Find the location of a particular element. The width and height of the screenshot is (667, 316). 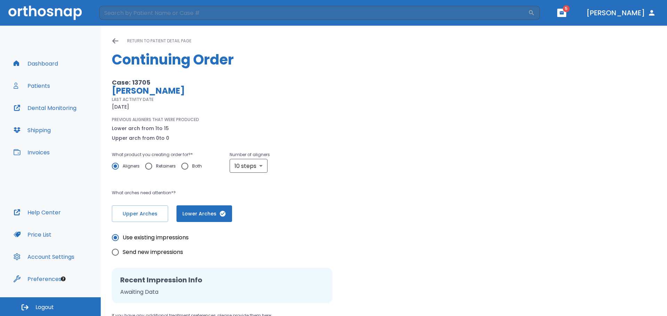

p: Awaiting Data is located at coordinates (222, 292).